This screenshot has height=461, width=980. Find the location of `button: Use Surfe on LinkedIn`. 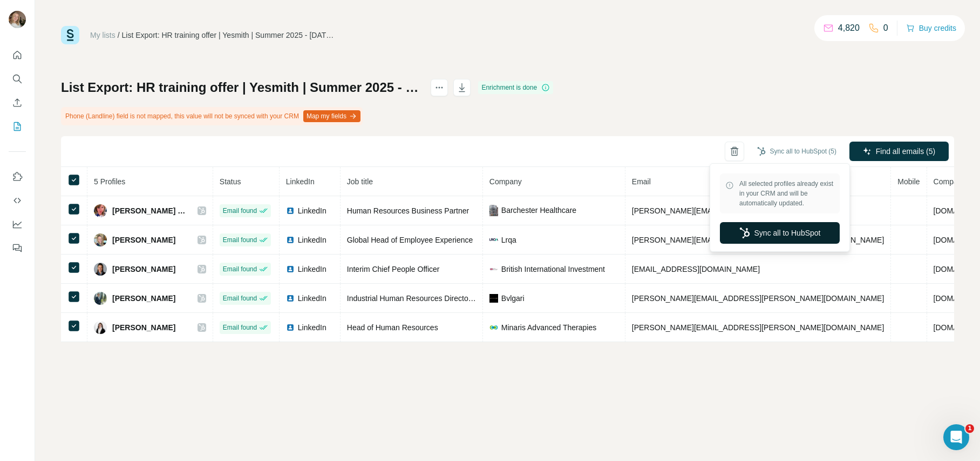

button: Use Surfe on LinkedIn is located at coordinates (17, 177).